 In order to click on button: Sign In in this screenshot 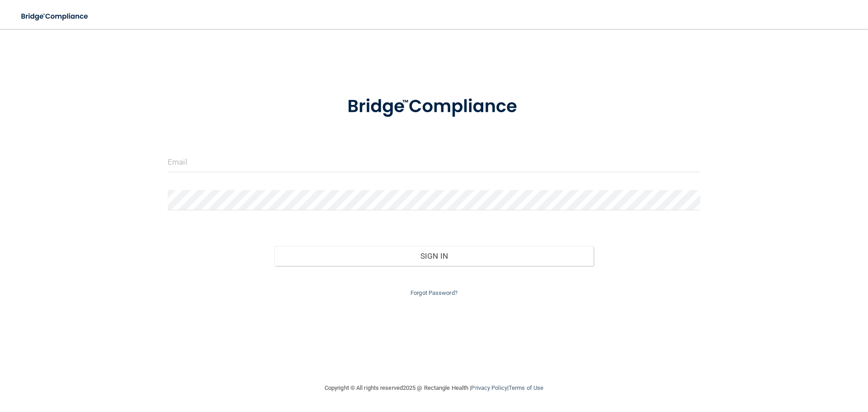, I will do `click(434, 256)`.